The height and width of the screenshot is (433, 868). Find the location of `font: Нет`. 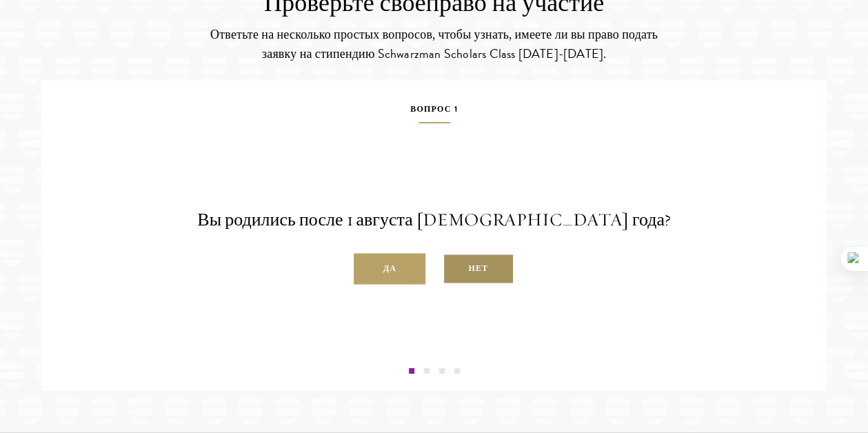

font: Нет is located at coordinates (478, 268).